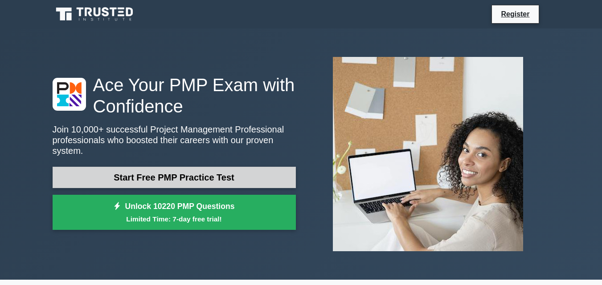  Describe the element at coordinates (174, 219) in the screenshot. I see `small: Limited Time: 7-day free trial!` at that location.